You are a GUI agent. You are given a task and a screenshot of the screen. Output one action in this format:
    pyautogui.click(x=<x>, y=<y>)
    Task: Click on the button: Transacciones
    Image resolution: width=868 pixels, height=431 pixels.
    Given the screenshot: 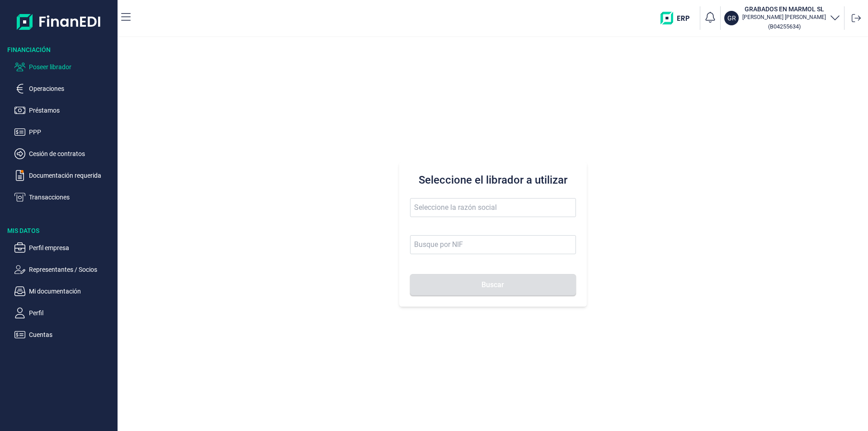 What is the action you would take?
    pyautogui.click(x=64, y=197)
    